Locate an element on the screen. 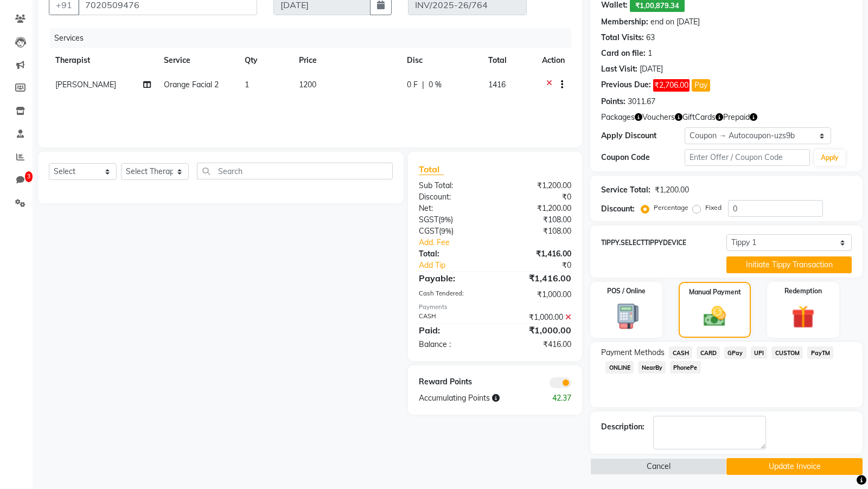  button: Pay is located at coordinates (701, 85).